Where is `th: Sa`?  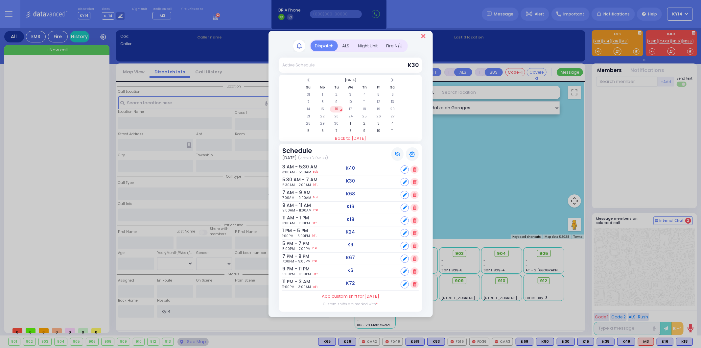
th: Sa is located at coordinates (392, 87).